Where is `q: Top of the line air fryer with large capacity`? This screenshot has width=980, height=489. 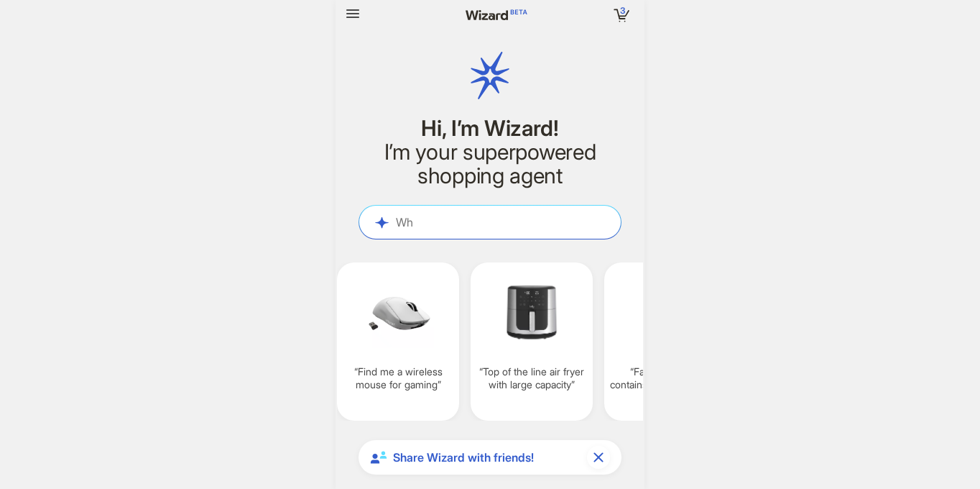 q: Top of the line air fryer with large capacity is located at coordinates (532, 378).